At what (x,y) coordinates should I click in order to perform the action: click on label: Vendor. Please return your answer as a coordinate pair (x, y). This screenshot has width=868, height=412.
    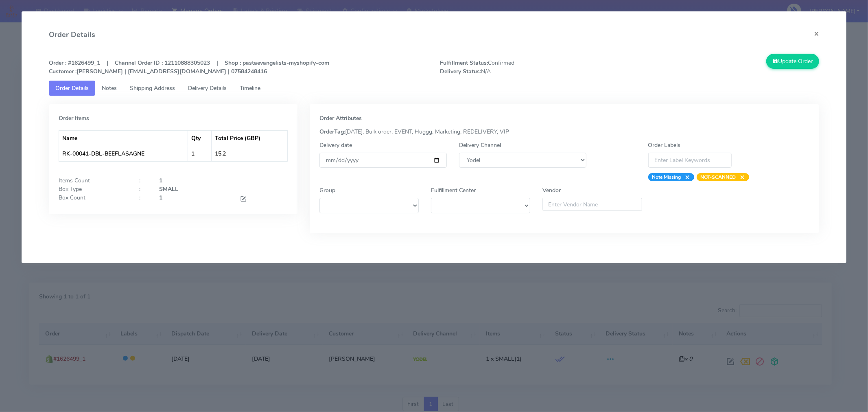
    Looking at the image, I should click on (552, 190).